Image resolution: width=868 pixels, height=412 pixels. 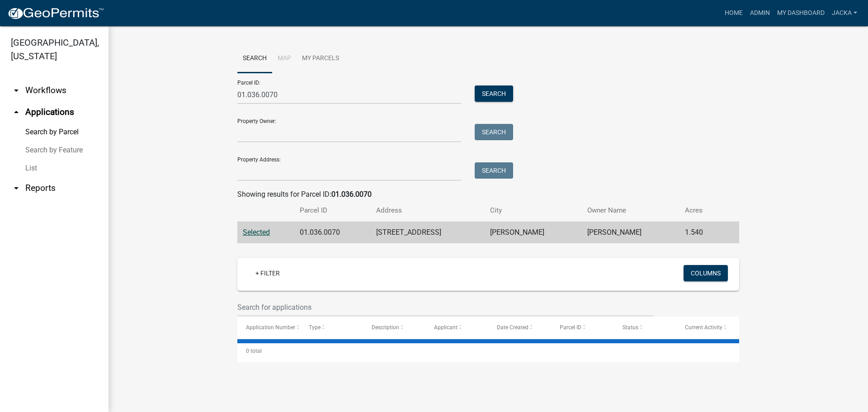 What do you see at coordinates (395, 327) in the screenshot?
I see `datatable-header-cell: Description` at bounding box center [395, 327].